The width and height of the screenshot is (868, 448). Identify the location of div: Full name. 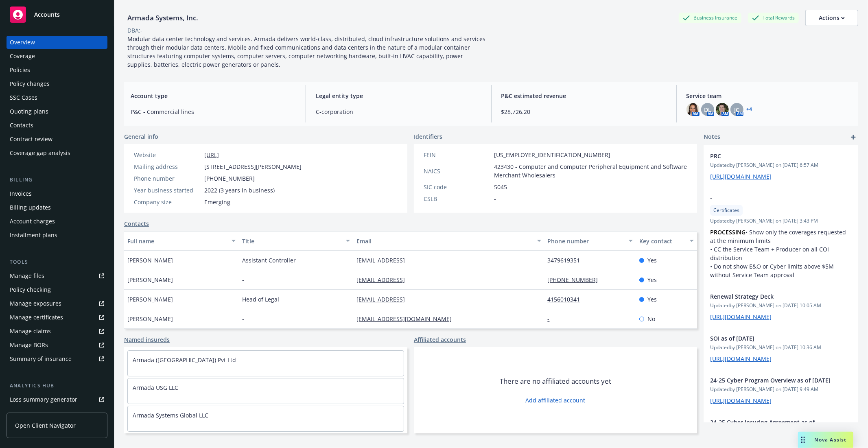
(177, 241).